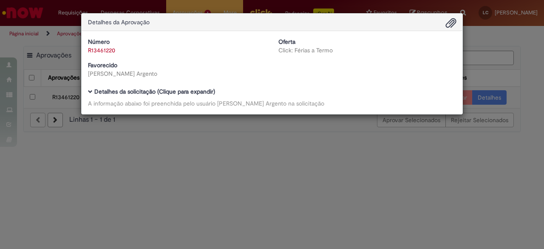 This screenshot has height=249, width=544. Describe the element at coordinates (99, 42) in the screenshot. I see `b: Número` at that location.